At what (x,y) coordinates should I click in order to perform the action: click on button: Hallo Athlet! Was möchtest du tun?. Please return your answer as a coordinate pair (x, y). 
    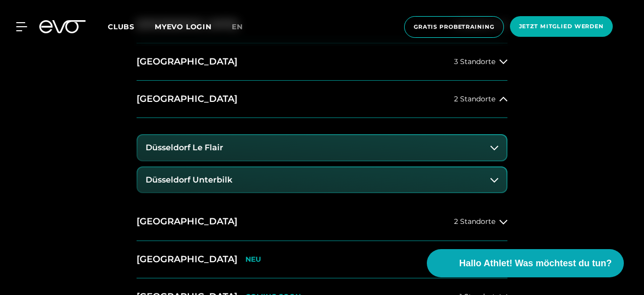
    Looking at the image, I should click on (525, 263).